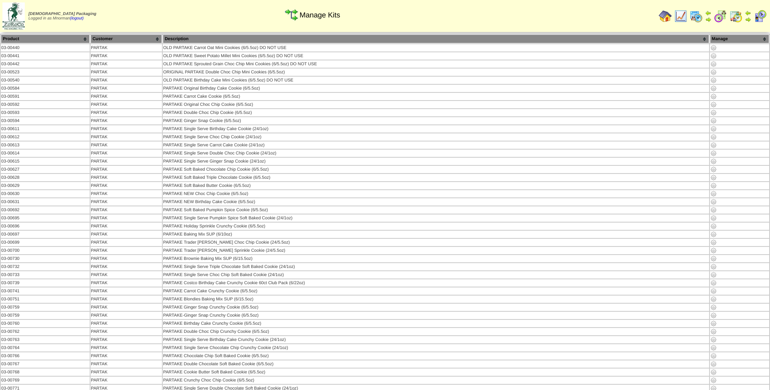 The height and width of the screenshot is (390, 770). What do you see at coordinates (62, 16) in the screenshot?
I see `span: Logged in as Mnorman` at bounding box center [62, 16].